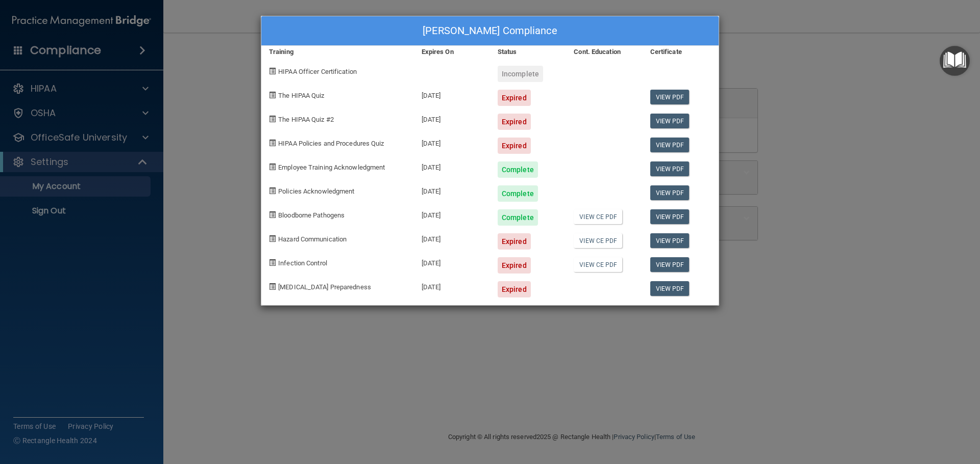 Image resolution: width=980 pixels, height=464 pixels. I want to click on div: Cont. Education, so click(603, 52).